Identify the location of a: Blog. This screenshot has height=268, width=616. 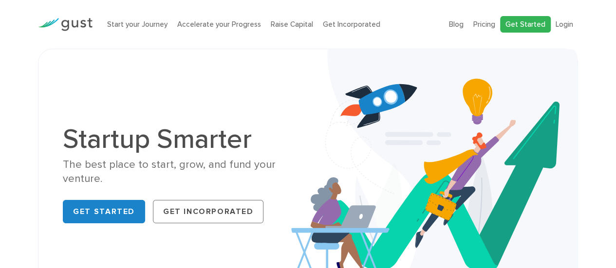
(456, 24).